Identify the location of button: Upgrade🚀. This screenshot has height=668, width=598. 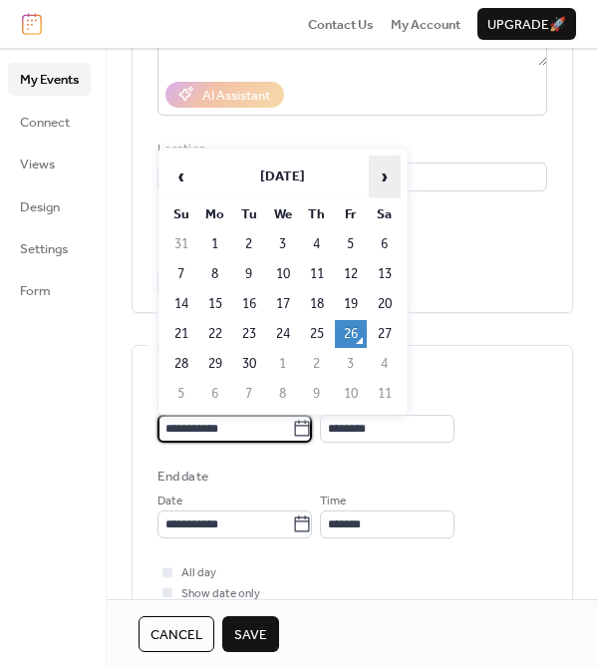
(526, 24).